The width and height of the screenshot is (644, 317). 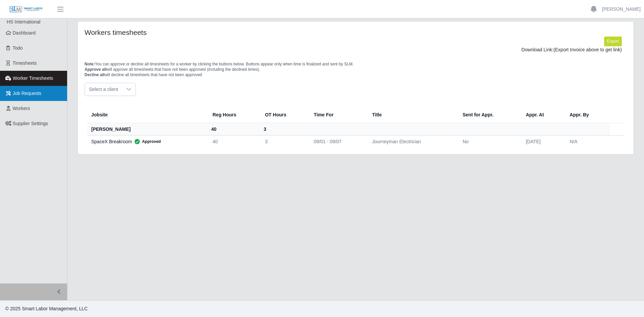 What do you see at coordinates (412, 141) in the screenshot?
I see `td: Journeyman Electrician` at bounding box center [412, 141].